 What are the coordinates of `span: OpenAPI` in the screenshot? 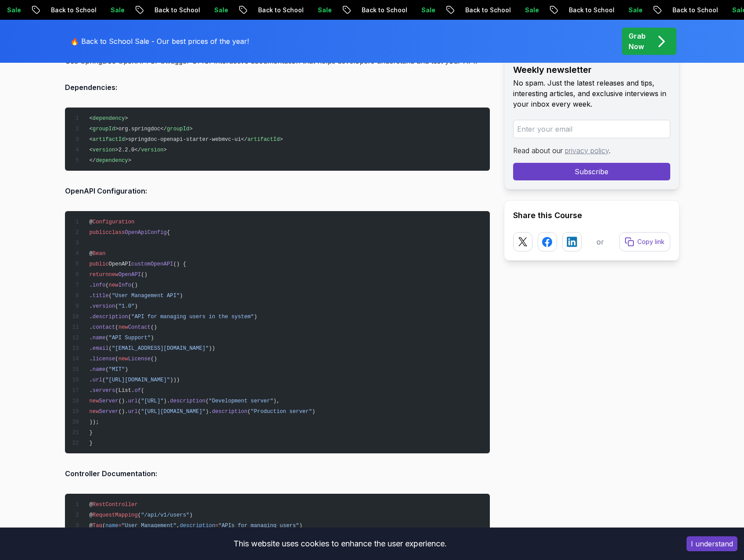 It's located at (129, 274).